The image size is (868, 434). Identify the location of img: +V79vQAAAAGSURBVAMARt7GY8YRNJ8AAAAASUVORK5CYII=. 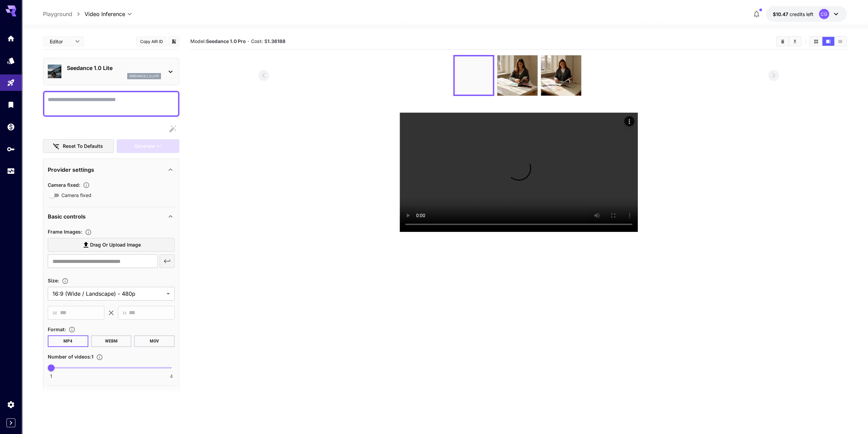
(561, 75).